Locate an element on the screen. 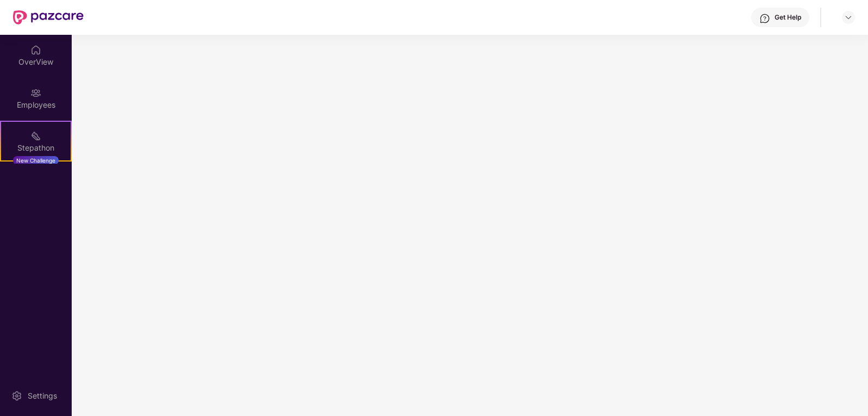 This screenshot has width=868, height=416. div: Stepathon is located at coordinates (36, 148).